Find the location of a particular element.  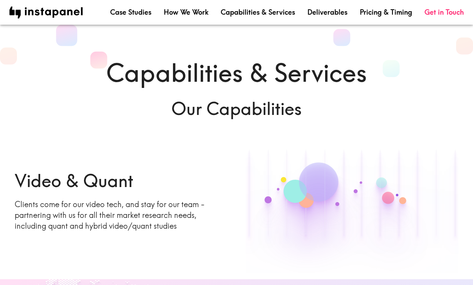

a: Case Studies is located at coordinates (131, 12).